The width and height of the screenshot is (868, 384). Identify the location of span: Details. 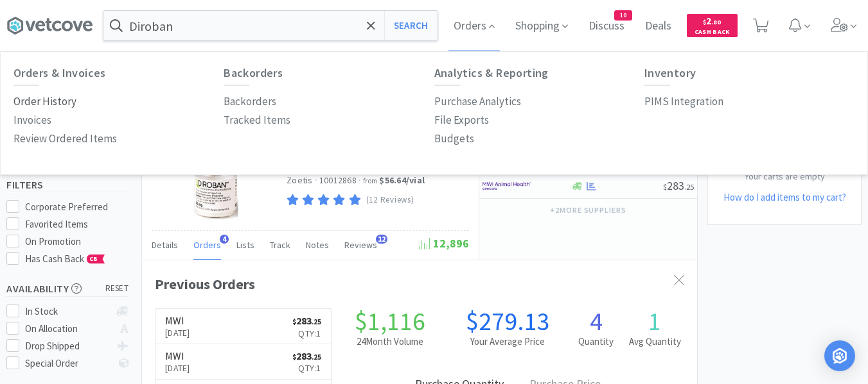
(164, 245).